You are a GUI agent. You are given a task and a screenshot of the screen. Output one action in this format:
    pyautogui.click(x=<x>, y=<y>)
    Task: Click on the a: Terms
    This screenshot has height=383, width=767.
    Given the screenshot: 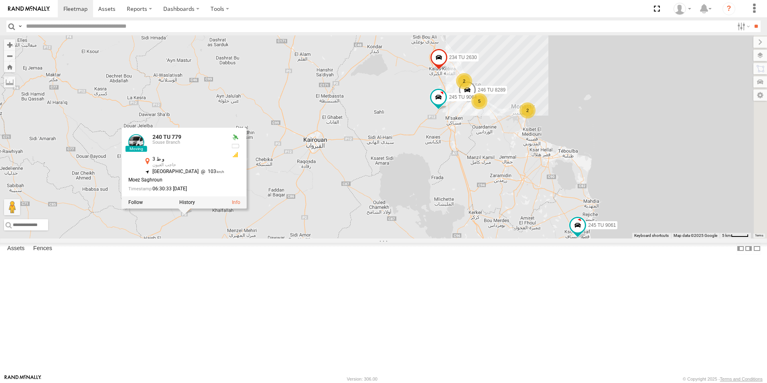 What is the action you would take?
    pyautogui.click(x=759, y=235)
    